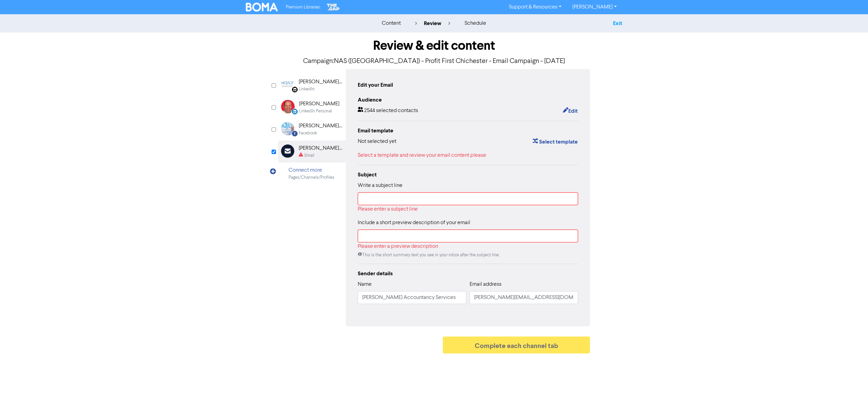 This screenshot has width=868, height=411. I want to click on div: Sender details, so click(467, 274).